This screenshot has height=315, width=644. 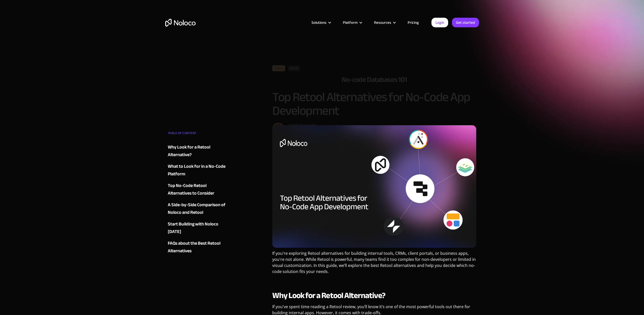 I want to click on a: Get started, so click(x=466, y=22).